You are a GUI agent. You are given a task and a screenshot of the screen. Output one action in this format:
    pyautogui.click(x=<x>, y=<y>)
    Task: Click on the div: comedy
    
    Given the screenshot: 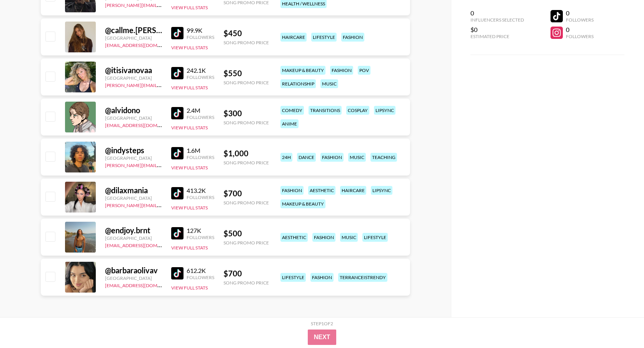 What is the action you would take?
    pyautogui.click(x=292, y=110)
    